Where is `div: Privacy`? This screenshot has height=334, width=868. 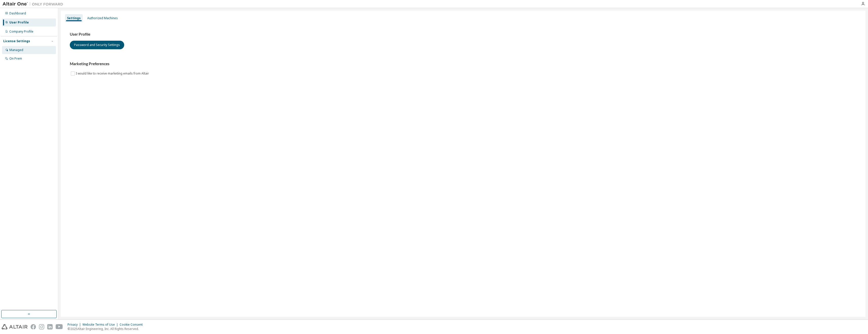 div: Privacy is located at coordinates (75, 324).